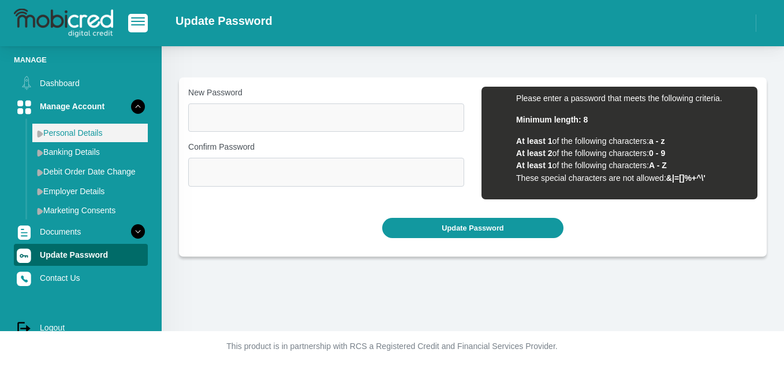 This screenshot has width=784, height=371. Describe the element at coordinates (90, 133) in the screenshot. I see `a: Personal Details` at that location.